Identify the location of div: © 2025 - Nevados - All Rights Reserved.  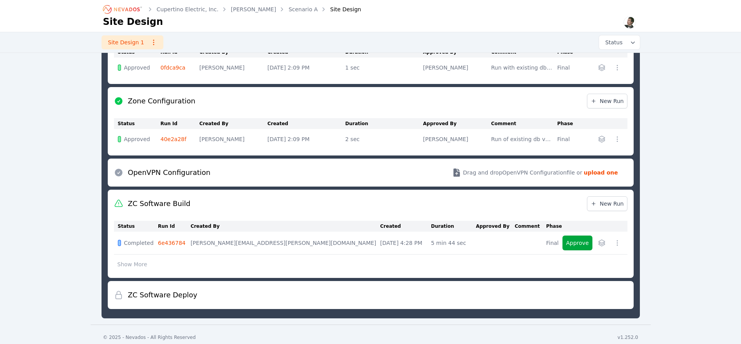
(149, 338).